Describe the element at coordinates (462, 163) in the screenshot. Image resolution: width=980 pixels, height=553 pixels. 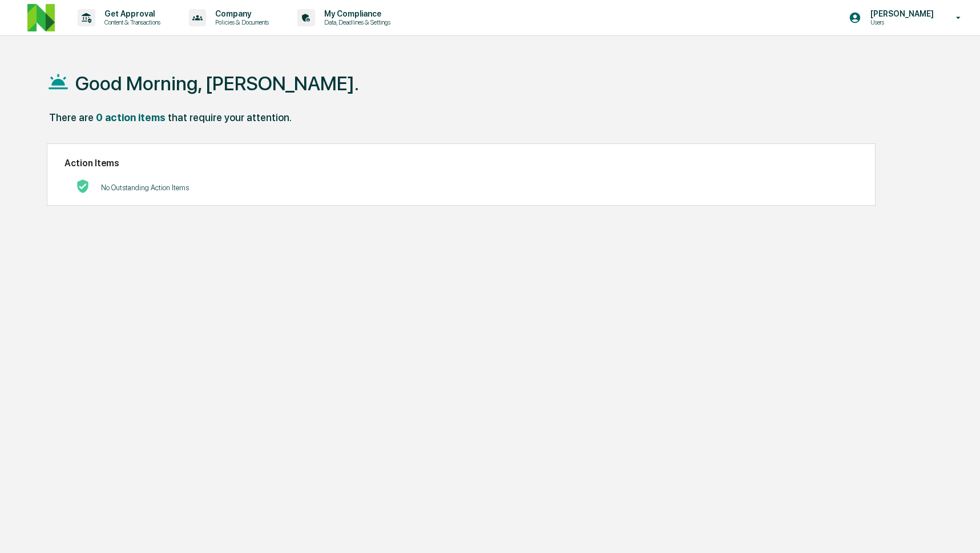
I see `h2: Action Items` at that location.